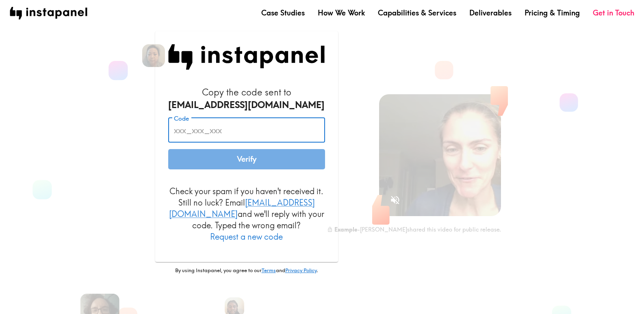 This screenshot has height=314, width=644. Describe the element at coordinates (300, 270) in the screenshot. I see `a: Privacy Policy` at that location.